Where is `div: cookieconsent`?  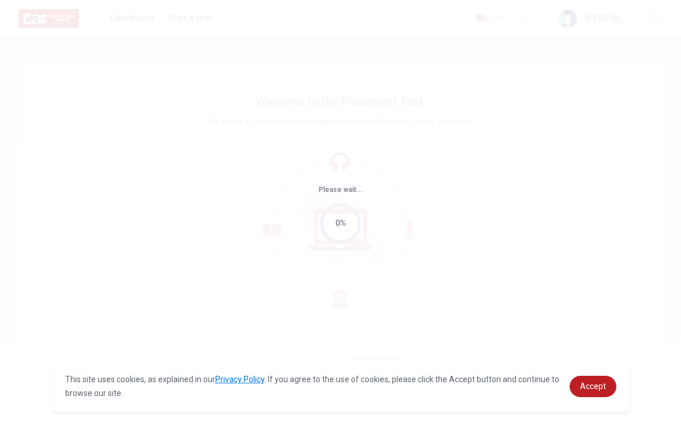 div: cookieconsent is located at coordinates (340, 387).